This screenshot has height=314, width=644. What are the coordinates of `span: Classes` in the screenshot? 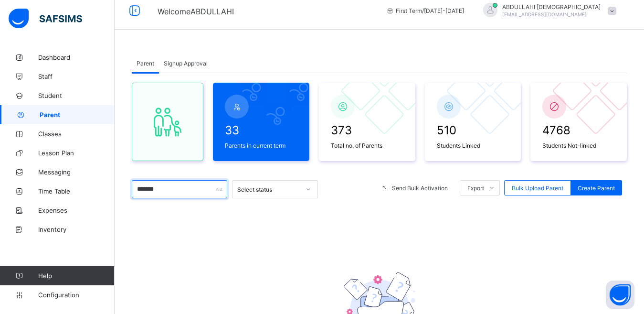 It's located at (76, 134).